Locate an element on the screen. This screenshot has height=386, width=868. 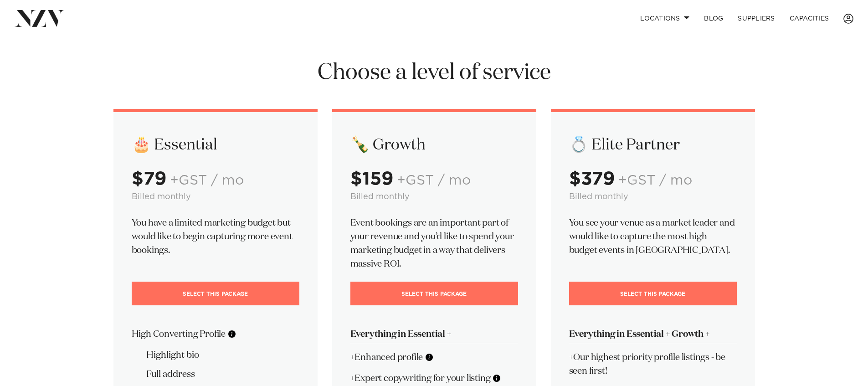
li: Full address is located at coordinates (223, 374).